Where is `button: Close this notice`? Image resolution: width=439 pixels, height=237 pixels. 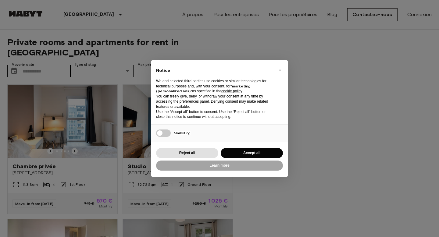 button: Close this notice is located at coordinates (280, 70).